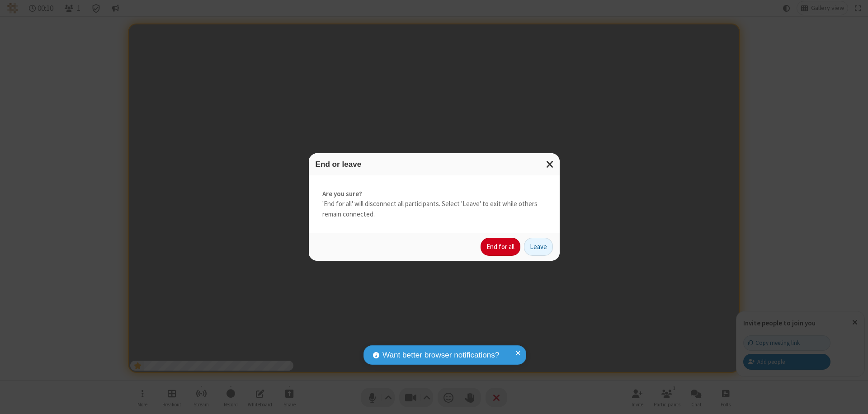 This screenshot has height=414, width=868. What do you see at coordinates (434, 194) in the screenshot?
I see `strong: Are you sure?` at bounding box center [434, 194].